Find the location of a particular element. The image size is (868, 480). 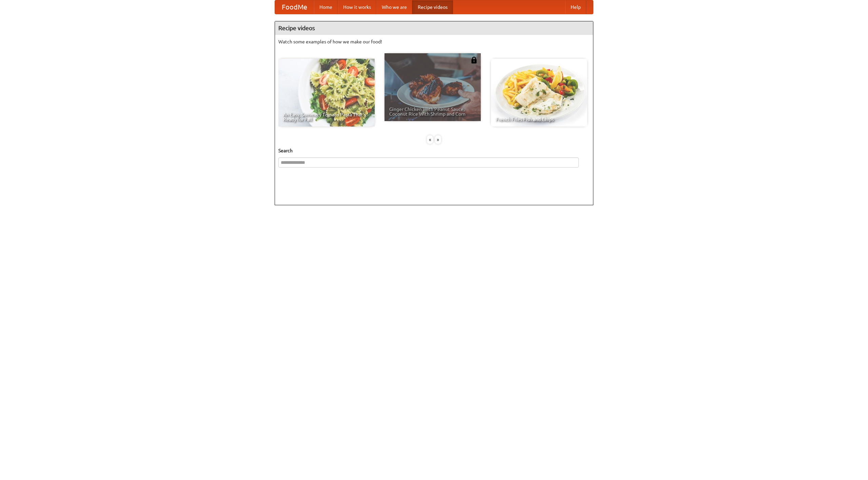

span: An Easy, Summery Tomato Pasta That's Ready for Fall is located at coordinates (327, 117).